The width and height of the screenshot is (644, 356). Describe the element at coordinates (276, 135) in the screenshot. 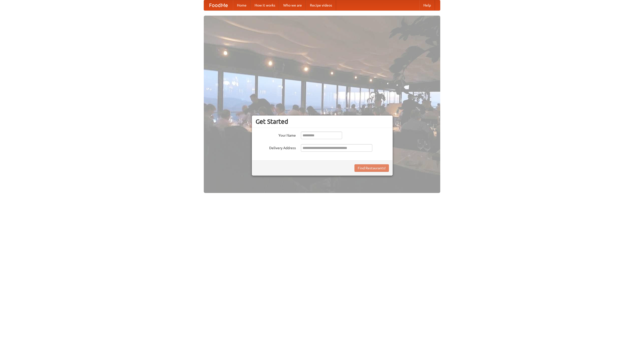

I see `label: Your Name` at that location.